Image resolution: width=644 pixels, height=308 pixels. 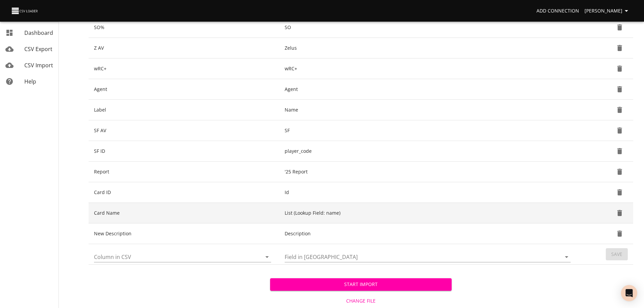 I want to click on td: SF ID, so click(x=184, y=151).